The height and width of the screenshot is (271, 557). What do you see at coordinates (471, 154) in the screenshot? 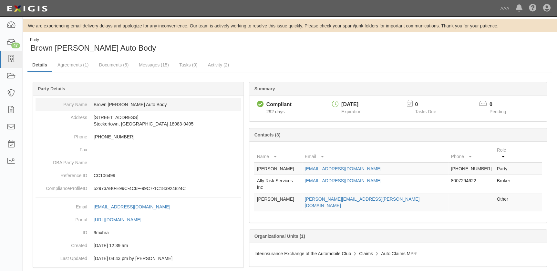
I see `th: Phone` at bounding box center [471, 154].